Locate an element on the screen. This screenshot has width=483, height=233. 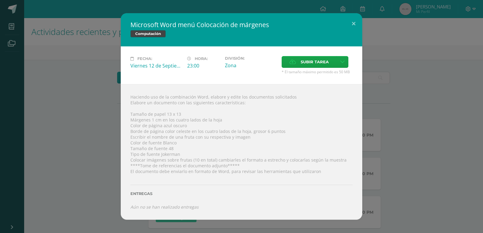
span: * El tamaño máximo permitido es 50 MB is located at coordinates (317, 72).